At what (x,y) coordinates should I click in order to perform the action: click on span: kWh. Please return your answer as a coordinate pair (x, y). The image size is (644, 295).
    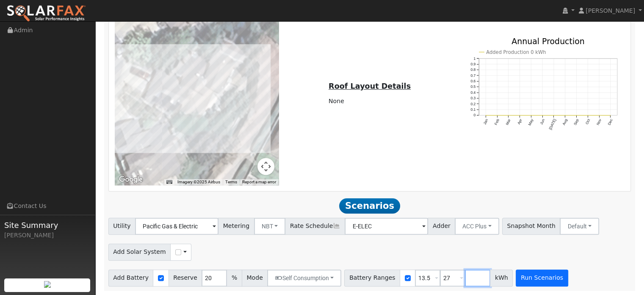
    Looking at the image, I should click on (502, 278).